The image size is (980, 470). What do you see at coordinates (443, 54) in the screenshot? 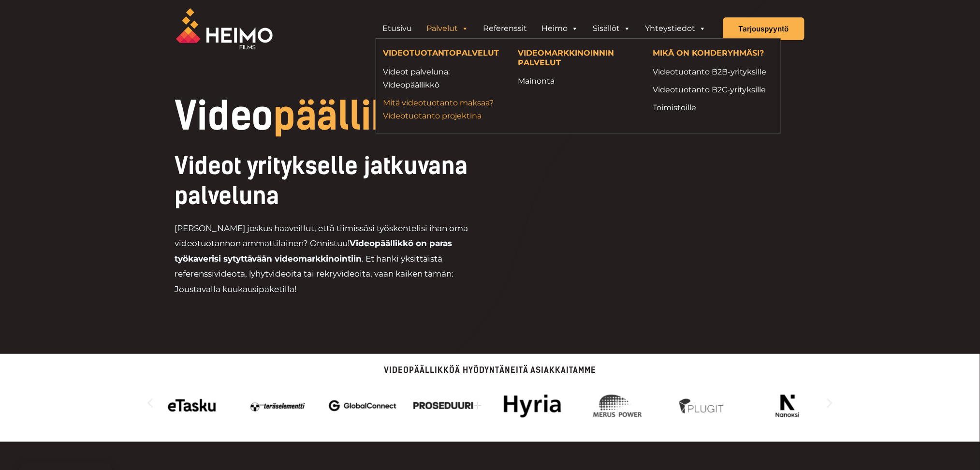
I see `h4: VIDEOTUOTANTOPALVELUT` at bounding box center [443, 54].